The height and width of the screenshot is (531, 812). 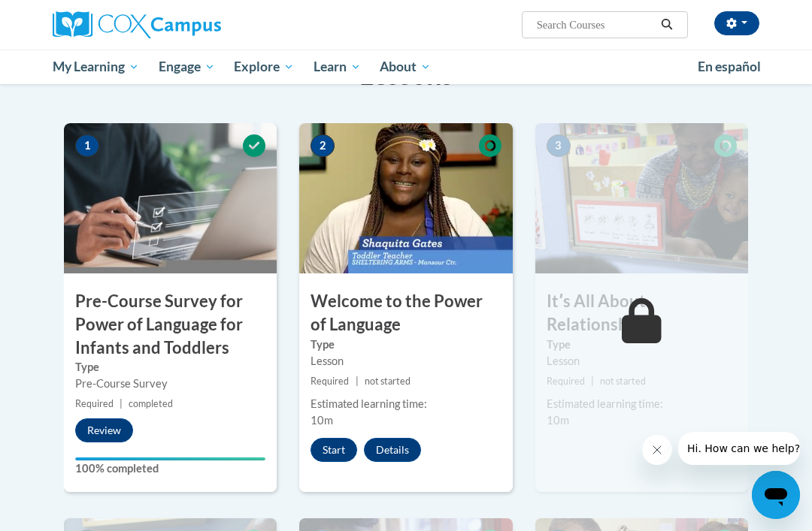 I want to click on span: About, so click(x=406, y=67).